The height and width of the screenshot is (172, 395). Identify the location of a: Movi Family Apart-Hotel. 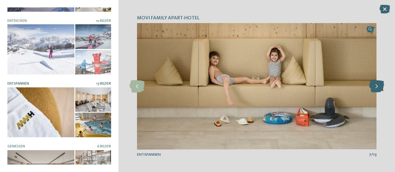
(257, 86).